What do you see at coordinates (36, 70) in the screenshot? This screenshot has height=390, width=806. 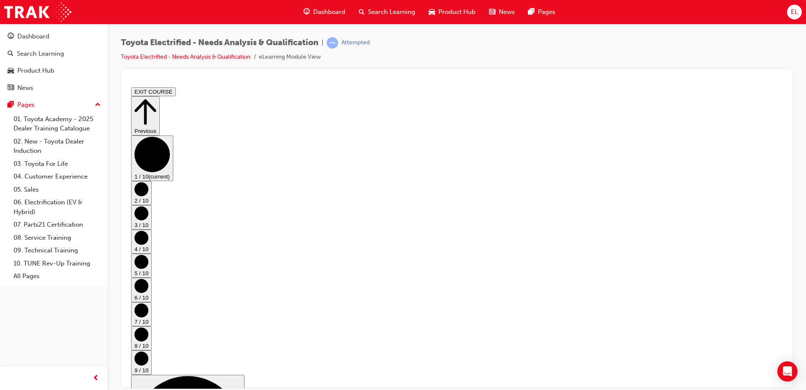 I see `div: Product Hub` at bounding box center [36, 70].